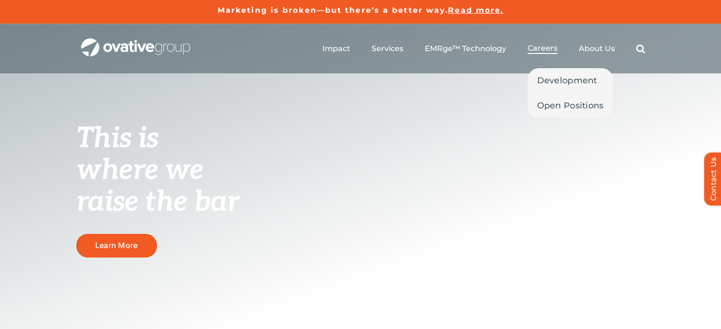 The width and height of the screenshot is (721, 329). What do you see at coordinates (465, 49) in the screenshot?
I see `span: EMRge™ Technology` at bounding box center [465, 49].